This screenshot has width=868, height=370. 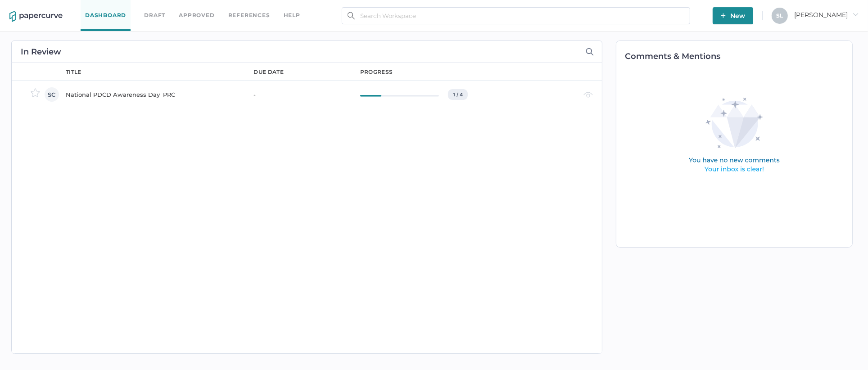 What do you see at coordinates (73, 72) in the screenshot?
I see `div: title` at bounding box center [73, 72].